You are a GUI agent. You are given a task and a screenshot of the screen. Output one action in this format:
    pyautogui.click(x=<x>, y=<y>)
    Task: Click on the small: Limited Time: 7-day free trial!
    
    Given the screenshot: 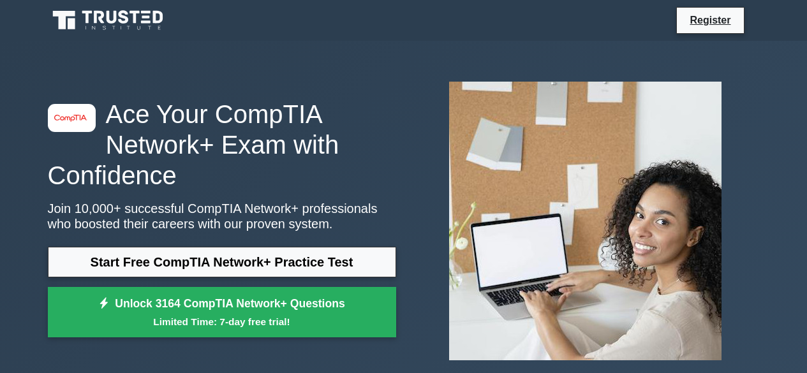 What is the action you would take?
    pyautogui.click(x=222, y=321)
    